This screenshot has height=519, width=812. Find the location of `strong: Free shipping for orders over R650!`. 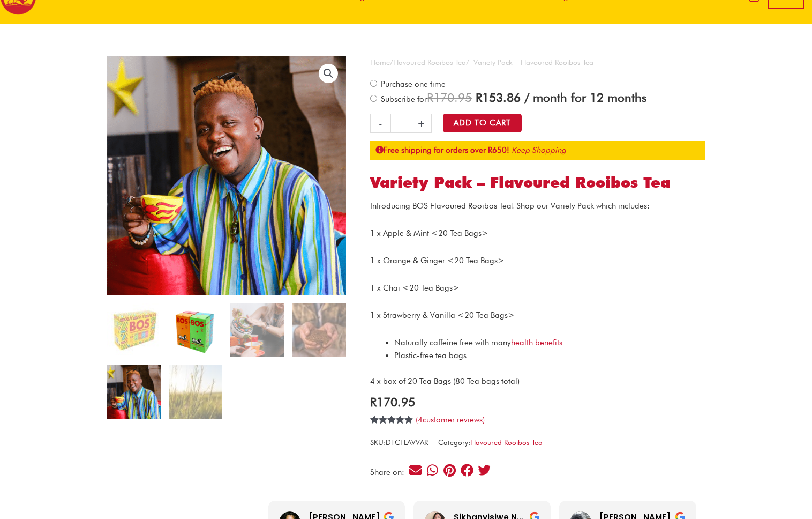

strong: Free shipping for orders over R650! is located at coordinates (442, 150).